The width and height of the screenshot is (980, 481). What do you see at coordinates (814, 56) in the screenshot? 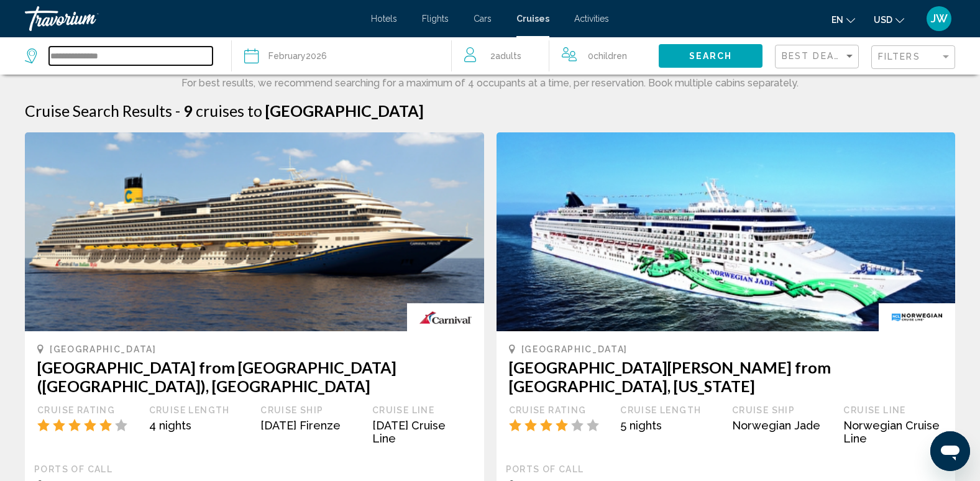
I see `span: Best Deals` at bounding box center [814, 56].